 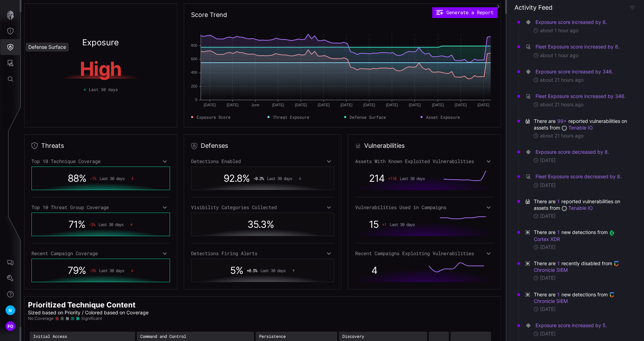 I want to click on span: No Coverage, so click(x=41, y=319).